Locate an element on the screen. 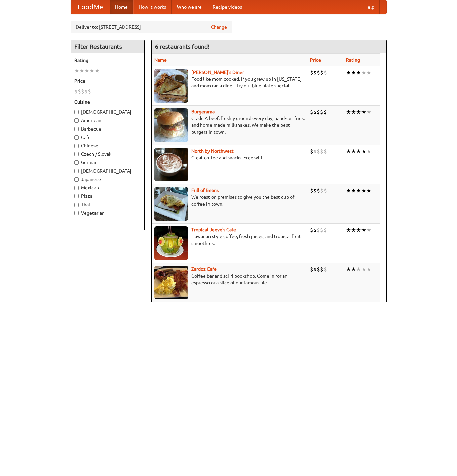 The image size is (457, 476). h5: Cuisine is located at coordinates (107, 102).